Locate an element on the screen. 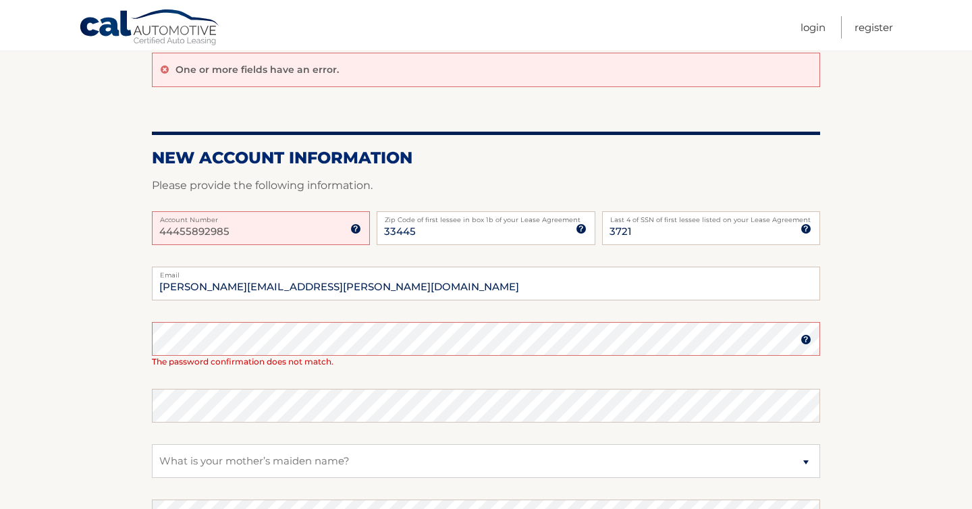  a: Cal Automotive is located at coordinates (150, 28).